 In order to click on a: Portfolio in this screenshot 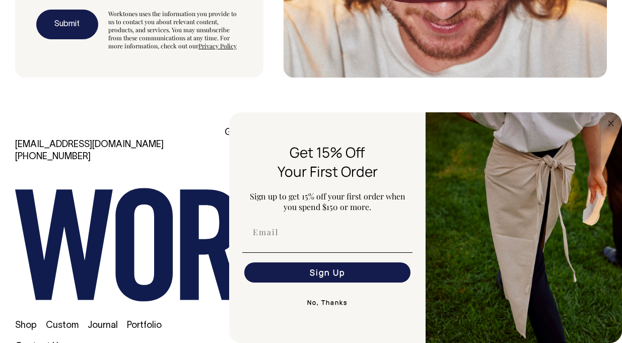, I will do `click(144, 326)`.